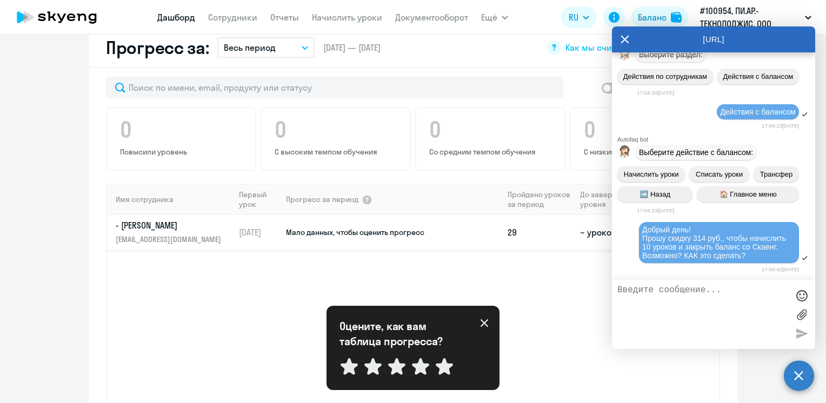 The image size is (826, 403). I want to click on button: Действия по сотрудникам, so click(665, 76).